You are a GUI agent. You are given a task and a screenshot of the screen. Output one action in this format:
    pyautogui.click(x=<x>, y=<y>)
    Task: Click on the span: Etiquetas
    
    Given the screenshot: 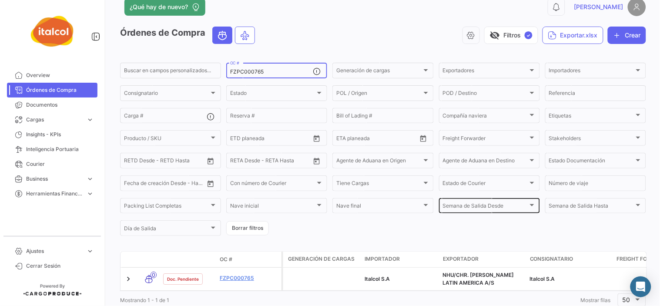 What is the action you would take?
    pyautogui.click(x=592, y=117)
    